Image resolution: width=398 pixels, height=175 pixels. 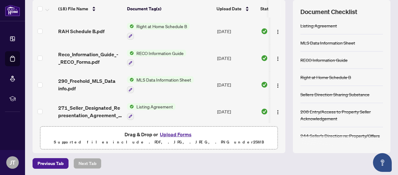 I want to click on div: 244 Seller’s Direction re: Property/Offers, so click(x=340, y=136).